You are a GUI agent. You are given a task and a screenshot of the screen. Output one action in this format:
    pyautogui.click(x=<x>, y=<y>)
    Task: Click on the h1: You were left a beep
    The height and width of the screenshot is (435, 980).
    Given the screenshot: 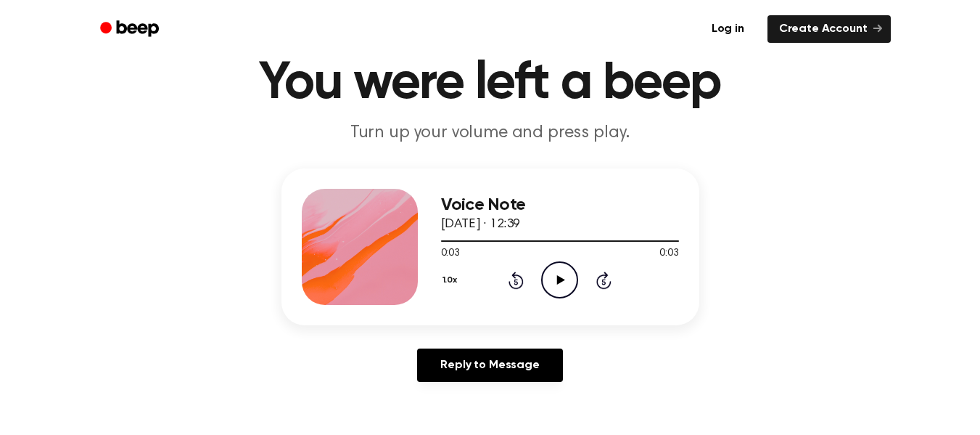 What is the action you would take?
    pyautogui.click(x=491, y=83)
    